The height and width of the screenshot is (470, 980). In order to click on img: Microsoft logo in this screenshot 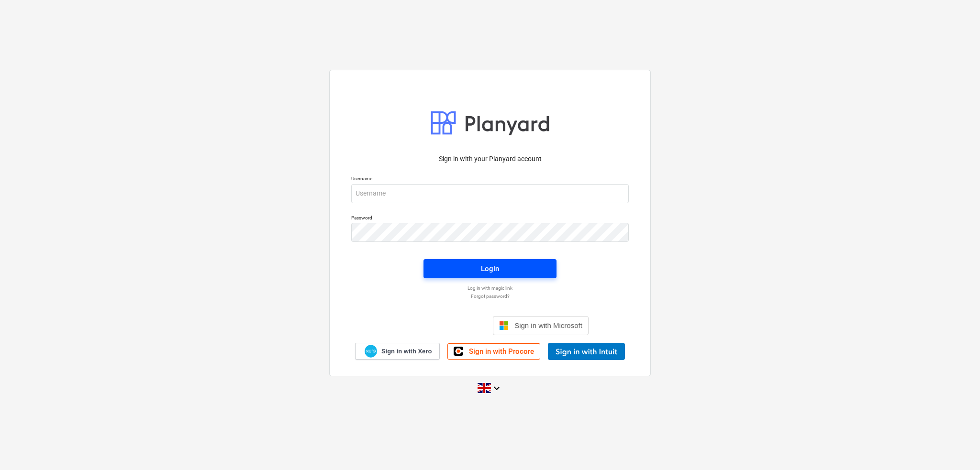, I will do `click(504, 326)`.